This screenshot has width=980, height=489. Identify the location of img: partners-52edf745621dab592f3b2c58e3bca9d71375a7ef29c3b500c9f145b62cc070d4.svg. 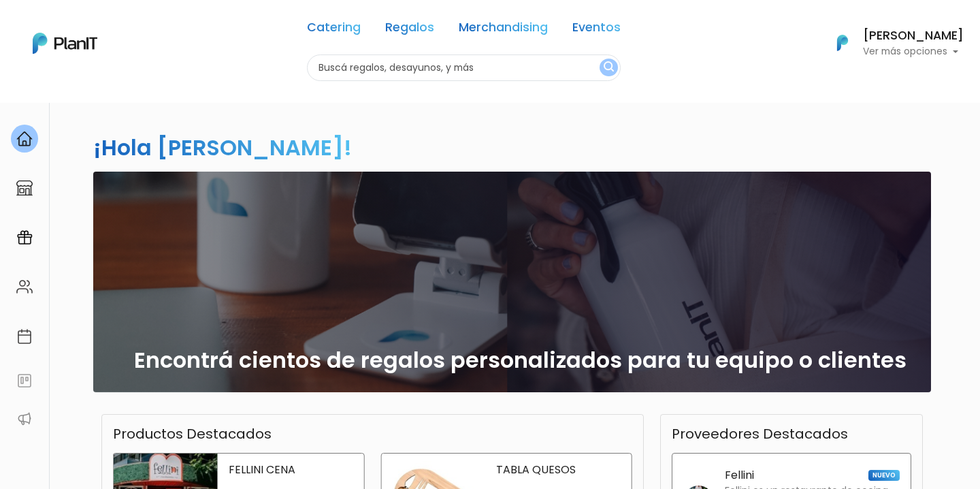
(25, 418).